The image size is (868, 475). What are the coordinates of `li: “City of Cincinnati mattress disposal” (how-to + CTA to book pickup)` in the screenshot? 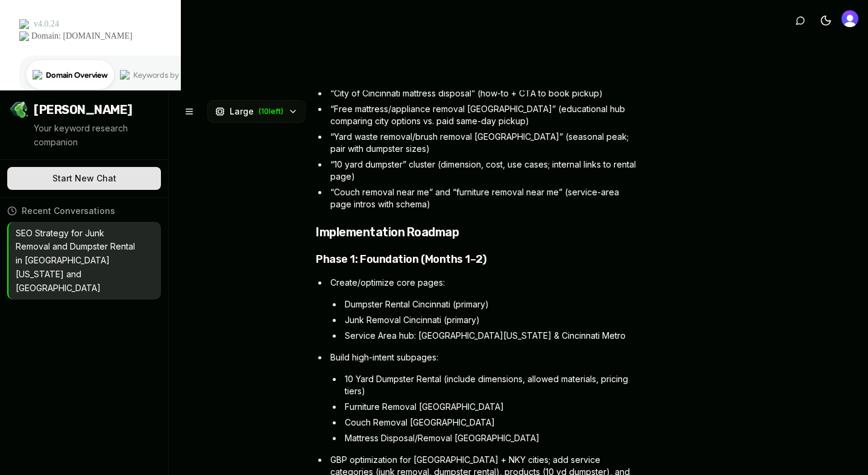 It's located at (484, 93).